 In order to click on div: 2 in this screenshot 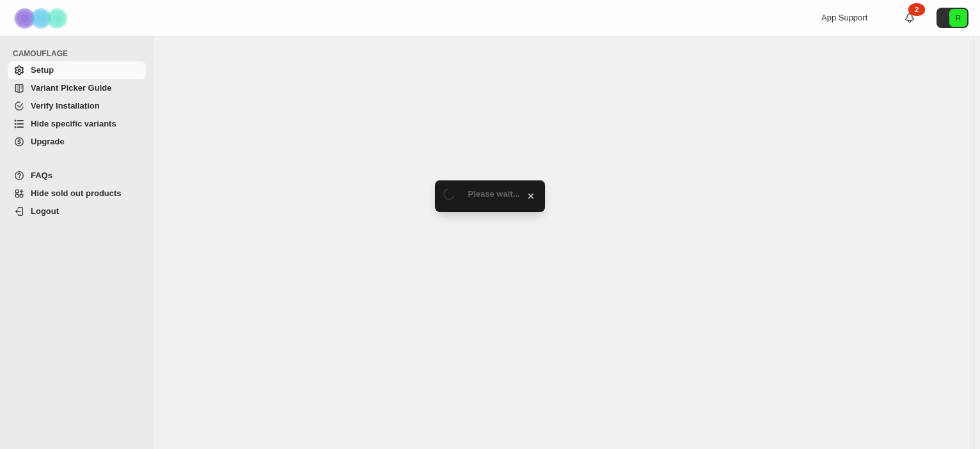, I will do `click(916, 10)`.